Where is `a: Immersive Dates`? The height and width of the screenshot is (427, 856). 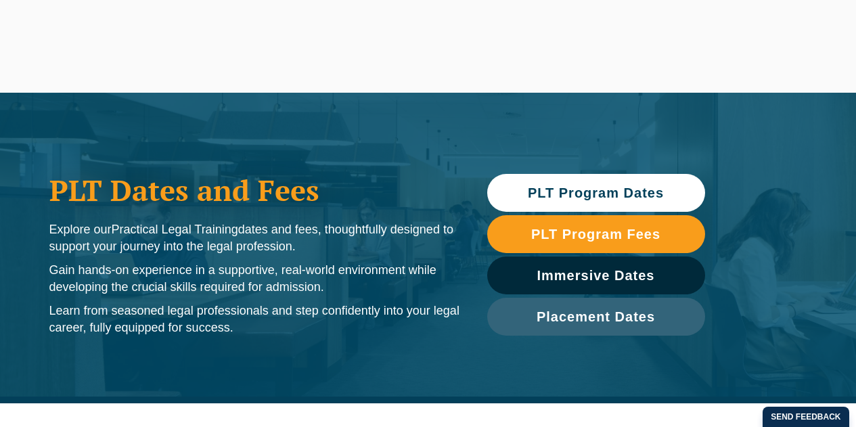
a: Immersive Dates is located at coordinates (596, 275).